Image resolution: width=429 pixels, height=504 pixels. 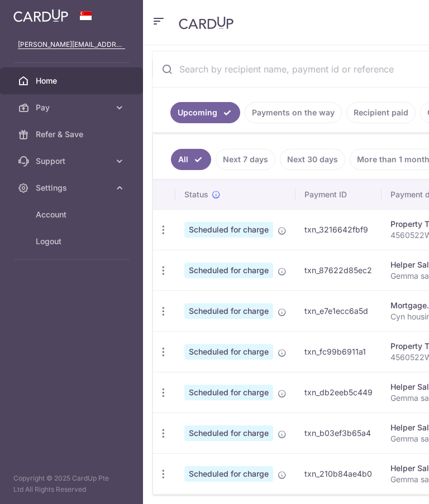 What do you see at coordinates (338, 433) in the screenshot?
I see `td: txn_b03ef3b65a4` at bounding box center [338, 433].